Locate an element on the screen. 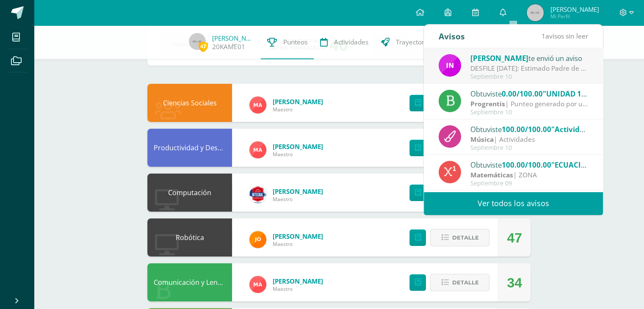 The image size is (644, 309). span: 0.00/100.00 is located at coordinates (522, 94).